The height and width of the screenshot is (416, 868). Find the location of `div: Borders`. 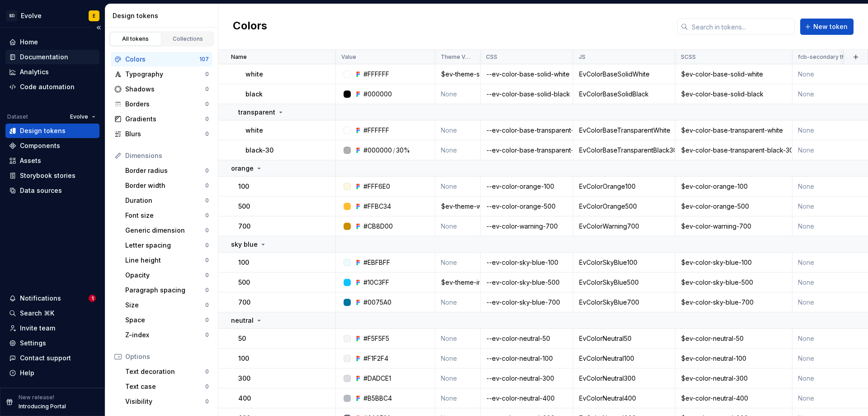

div: Borders is located at coordinates (165, 104).